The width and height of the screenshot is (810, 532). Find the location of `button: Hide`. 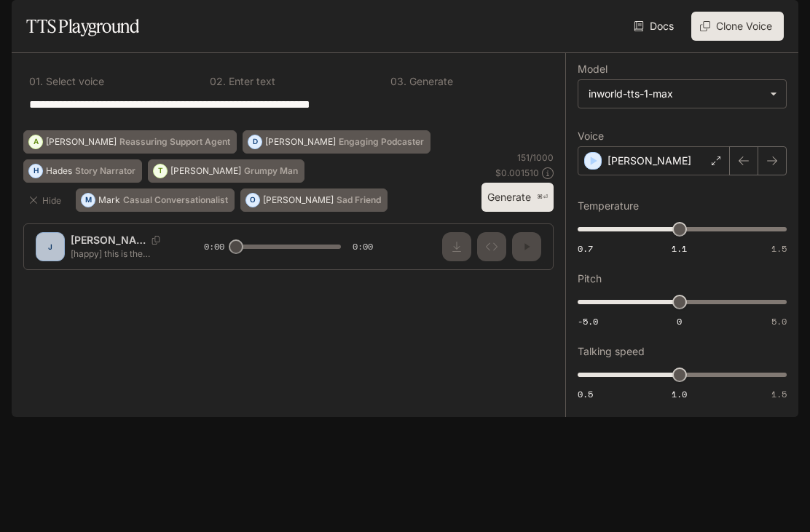

button: Hide is located at coordinates (47, 200).